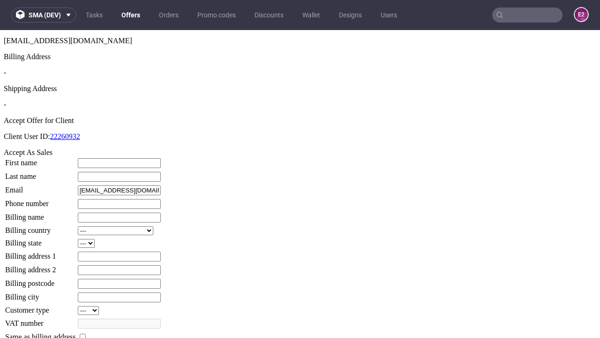  What do you see at coordinates (169, 15) in the screenshot?
I see `a: Orders` at bounding box center [169, 15].